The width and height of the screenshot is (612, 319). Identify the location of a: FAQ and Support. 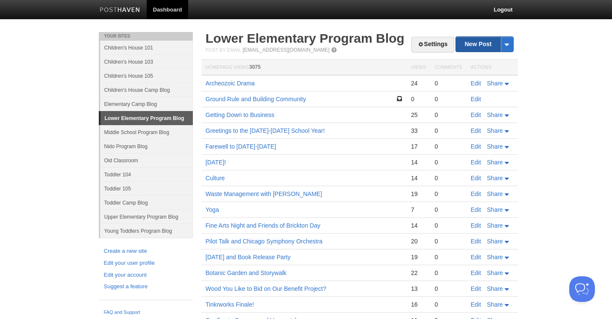
(146, 313).